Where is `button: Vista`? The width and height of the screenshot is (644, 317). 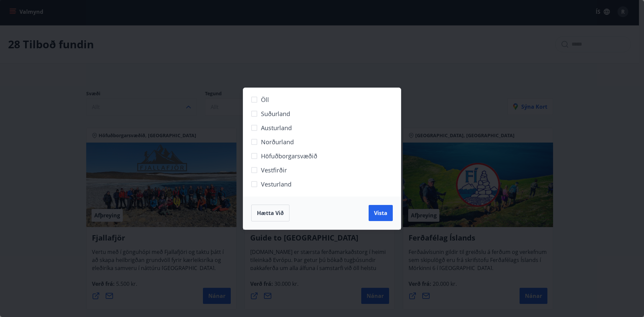 button: Vista is located at coordinates (380, 213).